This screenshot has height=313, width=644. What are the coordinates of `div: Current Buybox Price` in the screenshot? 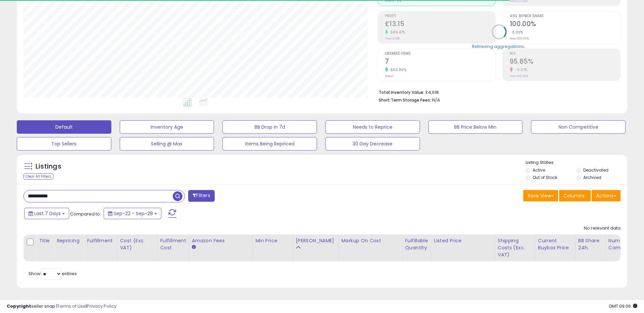 It's located at (555, 245).